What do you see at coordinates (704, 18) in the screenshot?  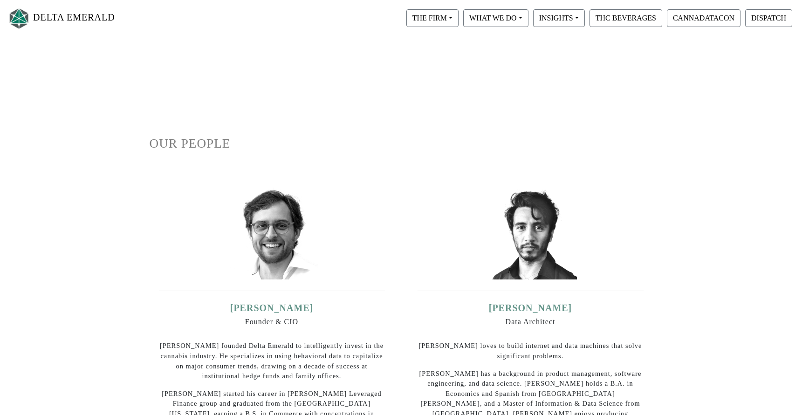 I see `button: CANNADATACON` at bounding box center [704, 18].